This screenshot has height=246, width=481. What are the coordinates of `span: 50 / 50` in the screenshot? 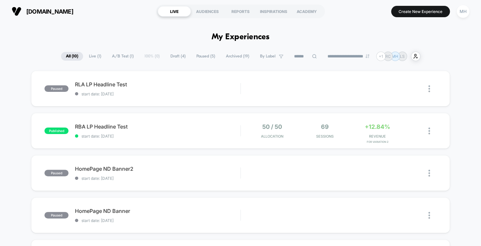 It's located at (272, 127).